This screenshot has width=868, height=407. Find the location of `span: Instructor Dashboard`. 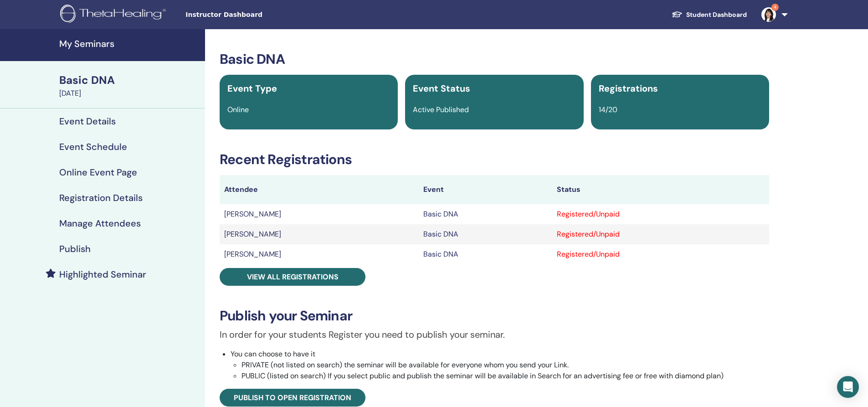

span: Instructor Dashboard is located at coordinates (253, 15).